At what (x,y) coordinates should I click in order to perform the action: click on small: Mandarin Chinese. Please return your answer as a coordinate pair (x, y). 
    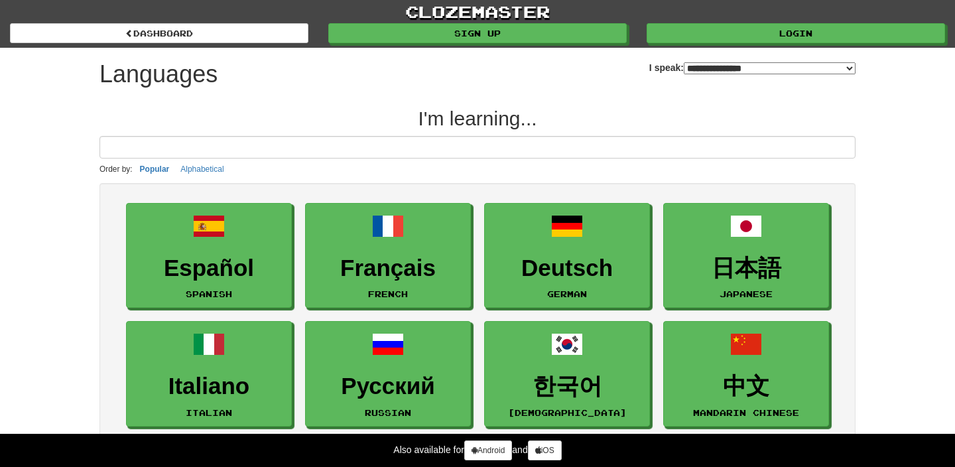
    Looking at the image, I should click on (746, 412).